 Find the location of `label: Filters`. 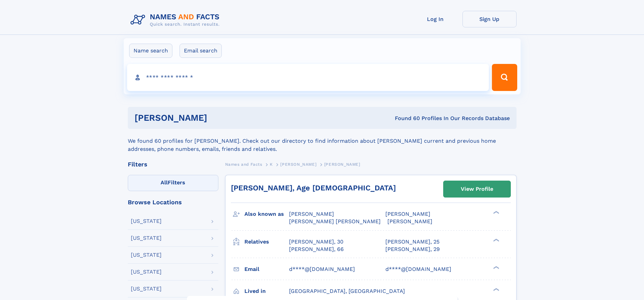

label: Filters is located at coordinates (173, 183).